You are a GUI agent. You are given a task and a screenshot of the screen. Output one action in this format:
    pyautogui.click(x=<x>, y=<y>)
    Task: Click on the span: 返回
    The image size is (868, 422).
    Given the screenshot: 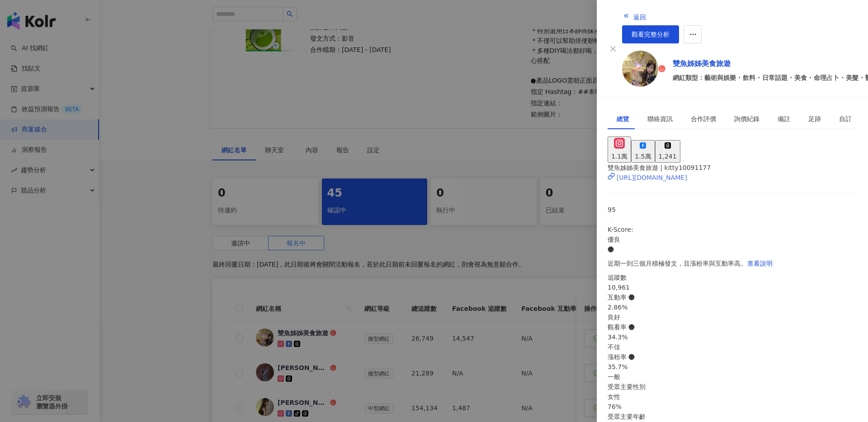 What is the action you would take?
    pyautogui.click(x=639, y=17)
    